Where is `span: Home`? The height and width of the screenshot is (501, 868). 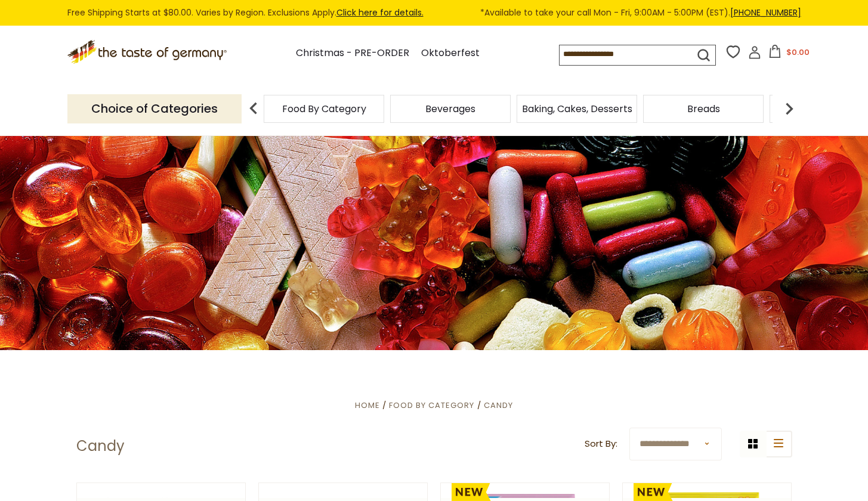
span: Home is located at coordinates (367, 405).